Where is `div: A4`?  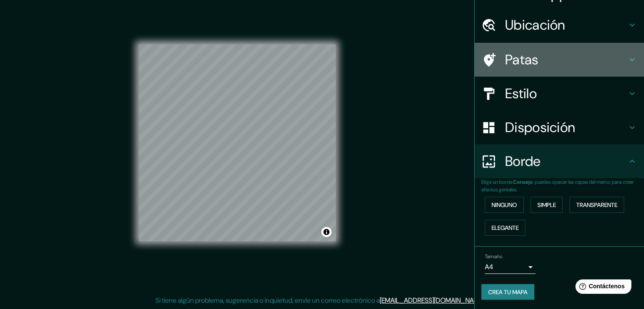 div: A4 is located at coordinates (510, 267).